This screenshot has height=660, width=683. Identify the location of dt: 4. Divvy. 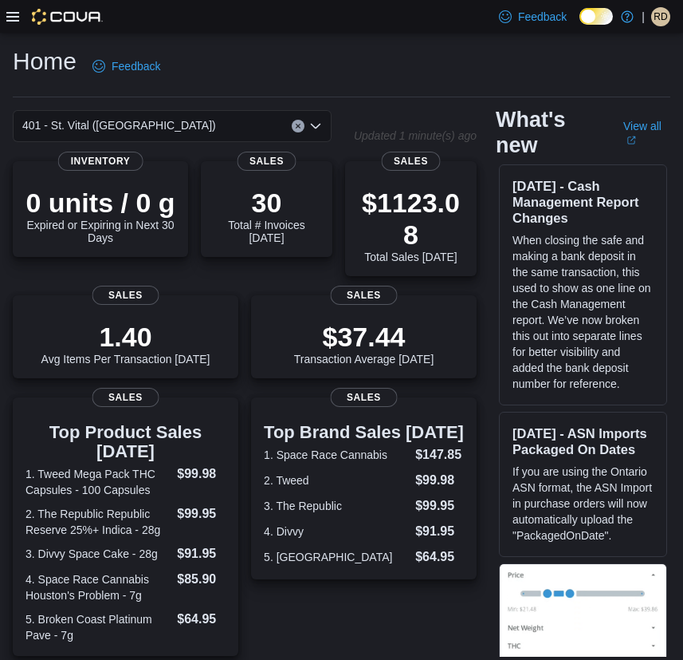
(337, 531).